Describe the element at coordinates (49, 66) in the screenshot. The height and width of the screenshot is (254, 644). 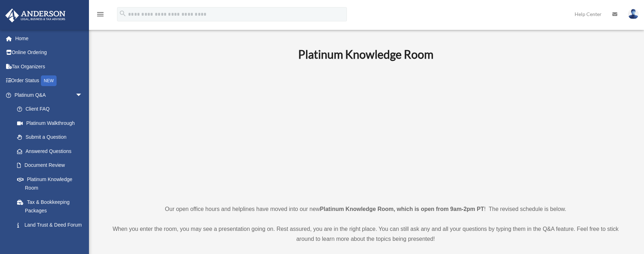
I see `a: Tax Organizers` at that location.